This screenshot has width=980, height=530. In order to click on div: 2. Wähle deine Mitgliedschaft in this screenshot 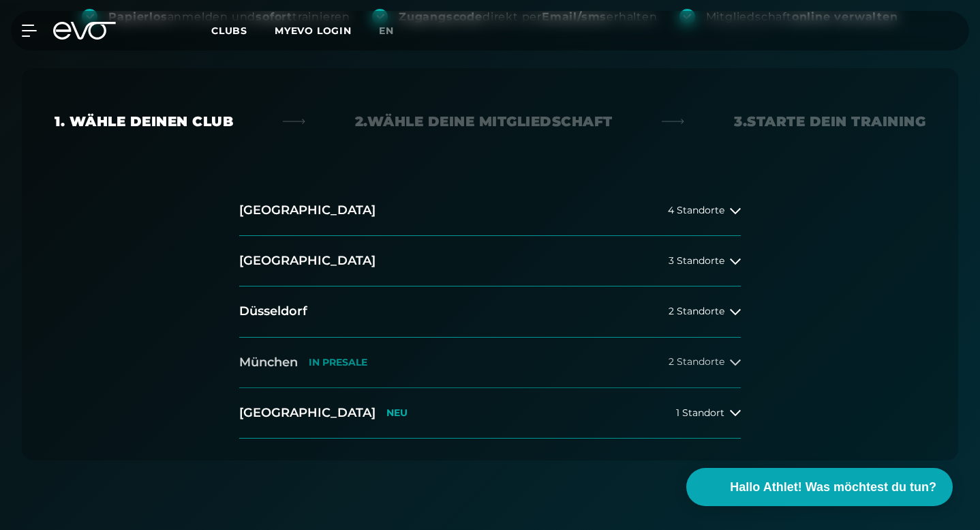, I will do `click(484, 122)`.